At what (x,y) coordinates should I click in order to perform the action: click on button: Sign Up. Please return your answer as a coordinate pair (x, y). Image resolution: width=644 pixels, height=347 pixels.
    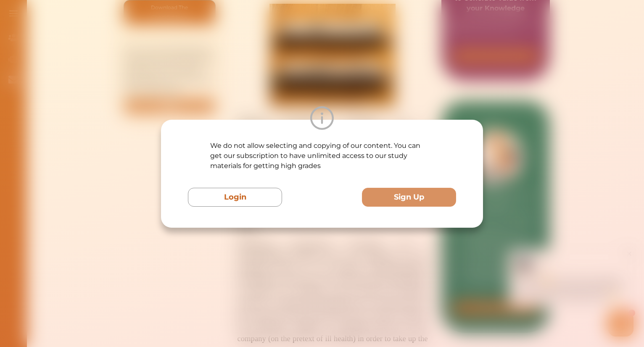
    Looking at the image, I should click on (409, 197).